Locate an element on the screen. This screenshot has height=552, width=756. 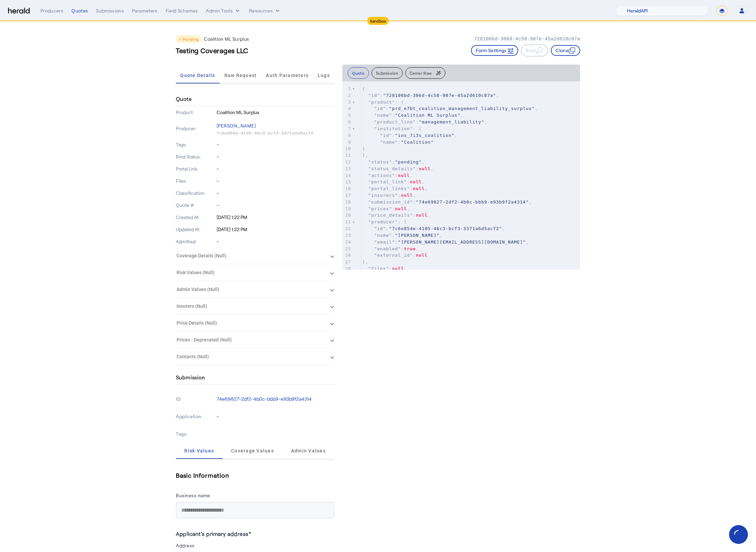
div: 3 is located at coordinates (347, 102).